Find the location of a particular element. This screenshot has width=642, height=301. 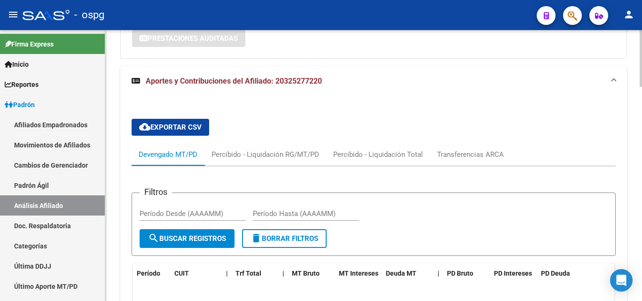

datatable-header-cell: MT Intereses is located at coordinates (359, 273).